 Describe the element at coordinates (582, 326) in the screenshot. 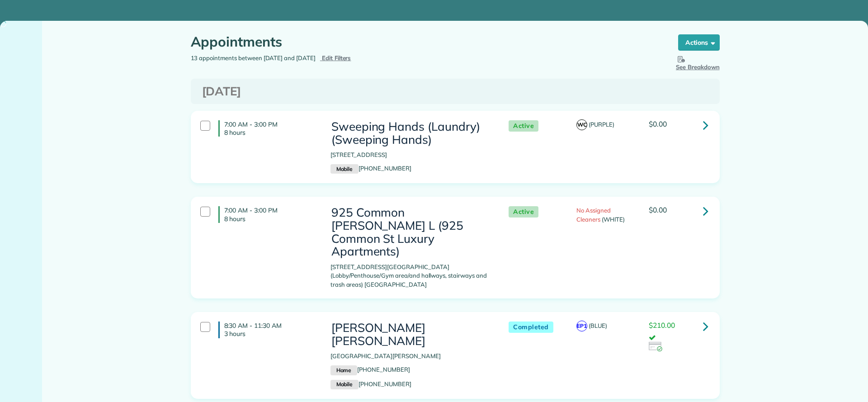

I see `span: EP1` at that location.